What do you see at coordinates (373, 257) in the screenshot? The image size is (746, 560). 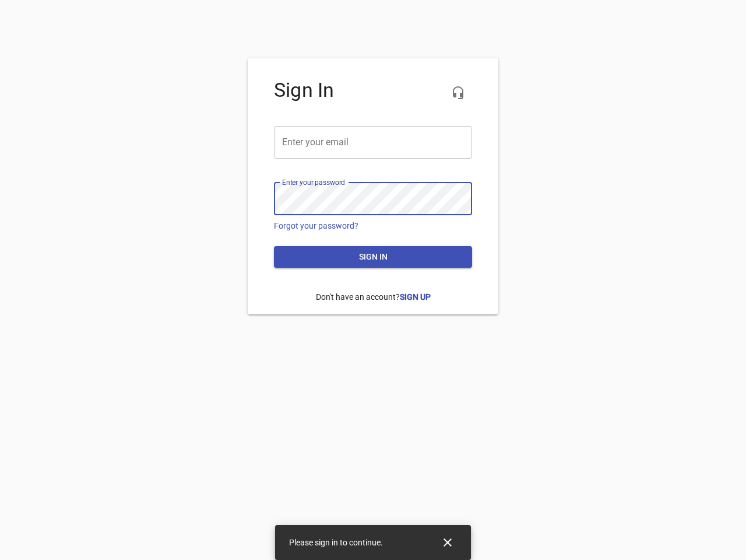 I see `button: Sign in` at bounding box center [373, 257].